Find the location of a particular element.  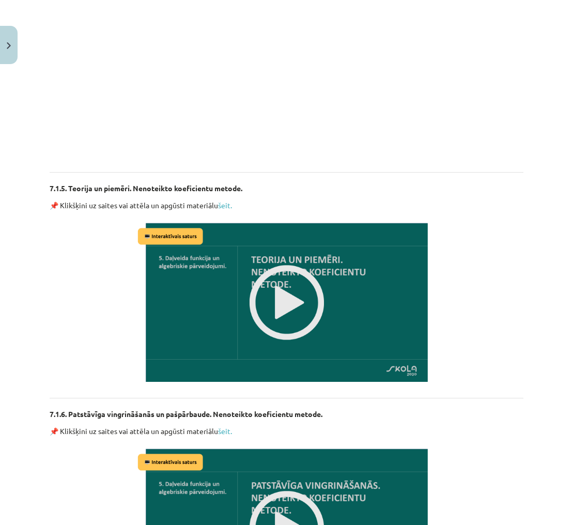

img: icon-close-lesson-0947bae3869378f0d4975bcd49f059093ad1ed9edebbc8119c70593378902aed.svg is located at coordinates (9, 45).